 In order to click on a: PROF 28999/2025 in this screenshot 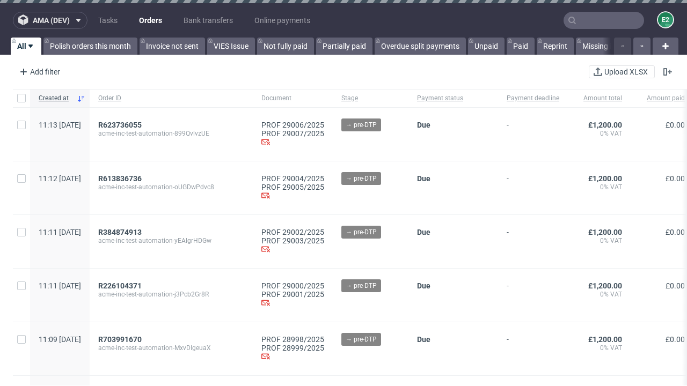, I will do `click(292, 348)`.